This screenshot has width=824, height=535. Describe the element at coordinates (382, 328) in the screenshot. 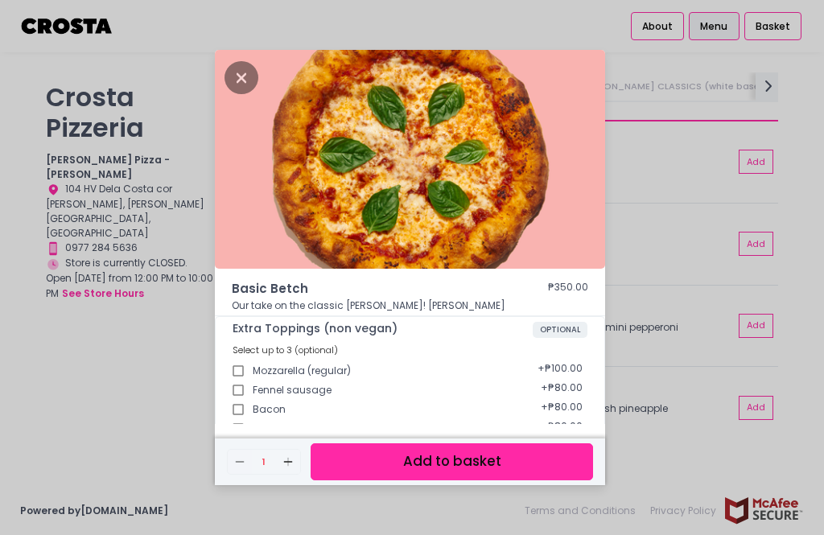

I see `span: Extra Toppings (non vegan)` at that location.